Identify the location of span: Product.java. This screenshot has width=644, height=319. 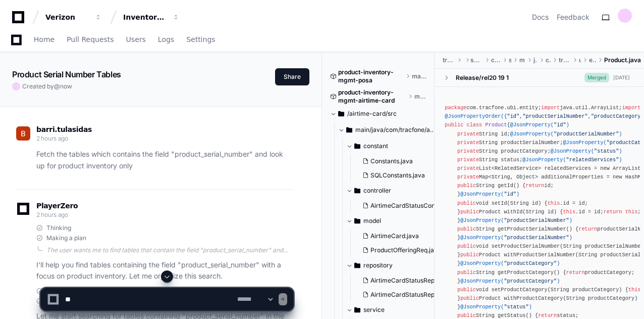
(622, 60).